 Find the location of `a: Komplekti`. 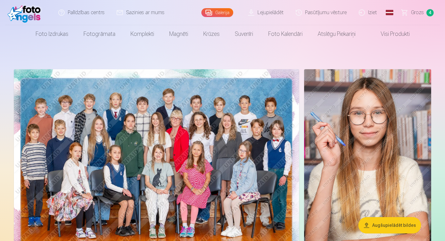

a: Komplekti is located at coordinates (142, 34).